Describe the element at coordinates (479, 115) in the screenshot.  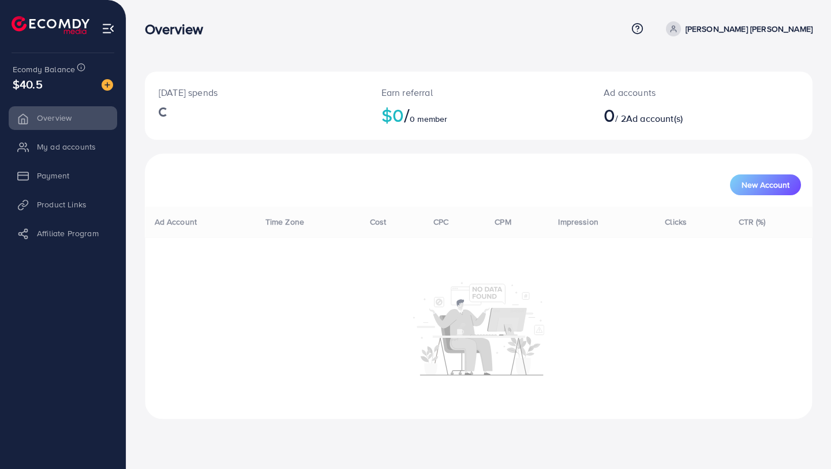
I see `h2: $0` at that location.